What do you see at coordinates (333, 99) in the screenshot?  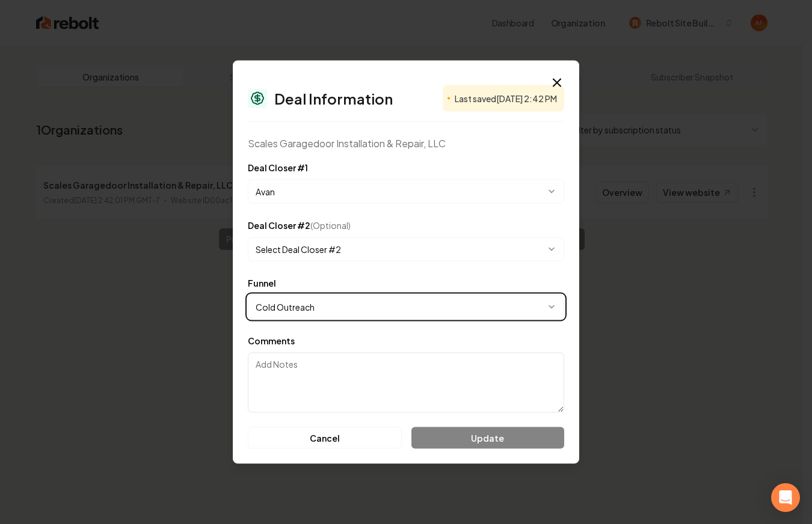 I see `h2: Deal Information` at bounding box center [333, 99].